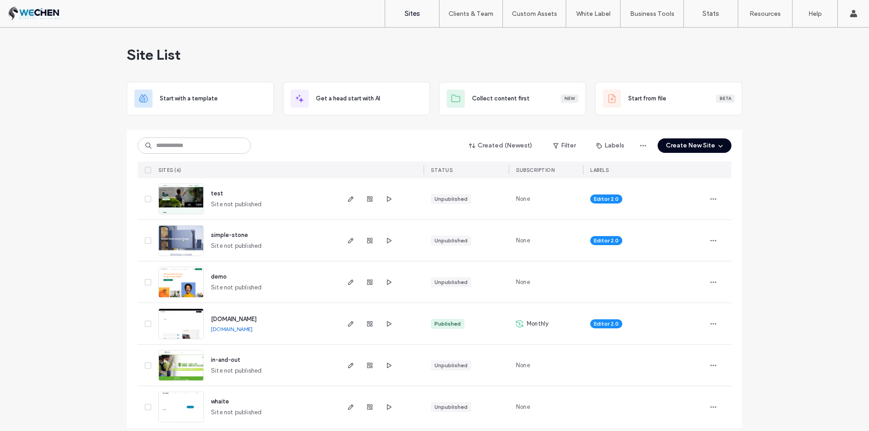  Describe the element at coordinates (220, 401) in the screenshot. I see `a: whaite` at that location.